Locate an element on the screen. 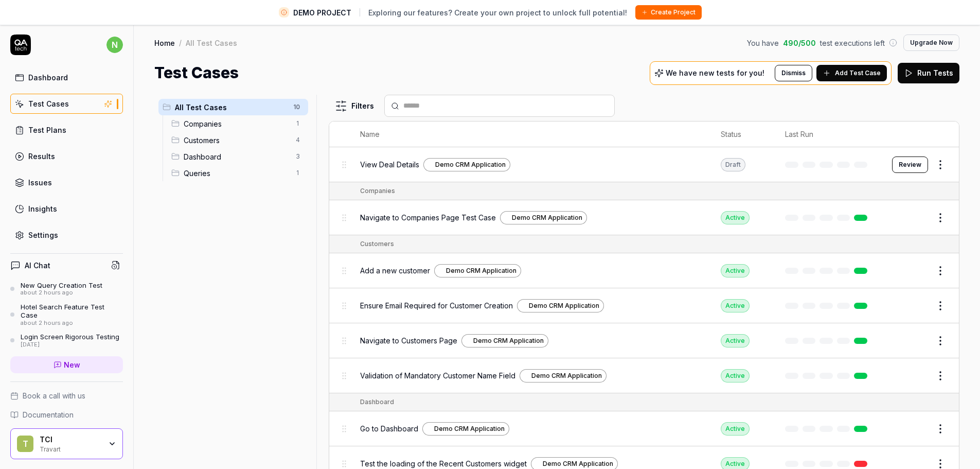  button: Run Tests is located at coordinates (929, 73).